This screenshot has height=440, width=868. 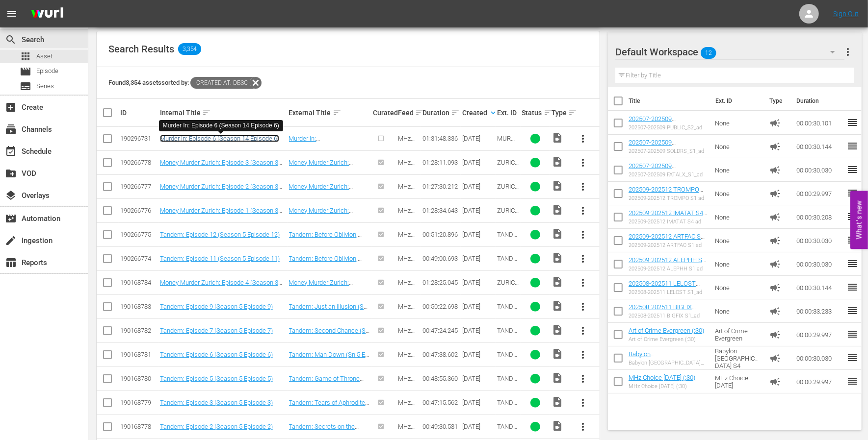 What do you see at coordinates (216, 426) in the screenshot?
I see `a: Tandem: Episode 2 (Season 5 Episode 2)` at bounding box center [216, 426].